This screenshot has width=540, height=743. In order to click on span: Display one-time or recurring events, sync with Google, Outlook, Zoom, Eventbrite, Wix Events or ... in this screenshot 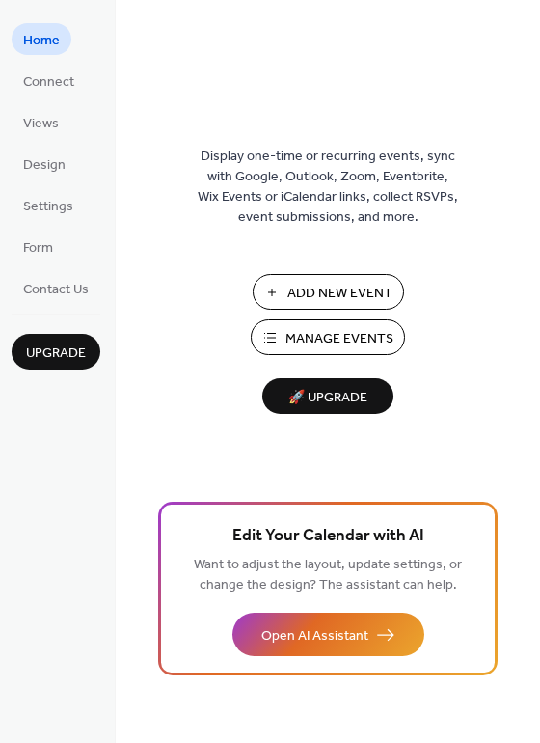, I will do `click(328, 187)`.